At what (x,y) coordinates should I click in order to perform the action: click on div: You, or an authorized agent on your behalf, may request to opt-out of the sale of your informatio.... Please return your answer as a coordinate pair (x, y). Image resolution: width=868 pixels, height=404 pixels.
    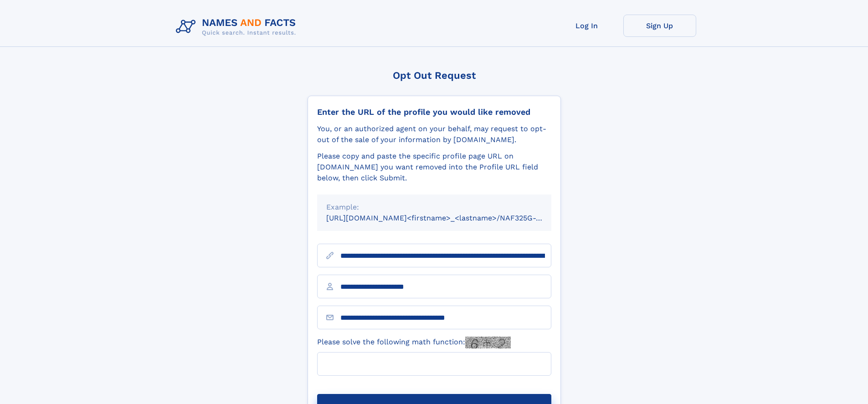
    Looking at the image, I should click on (435, 134).